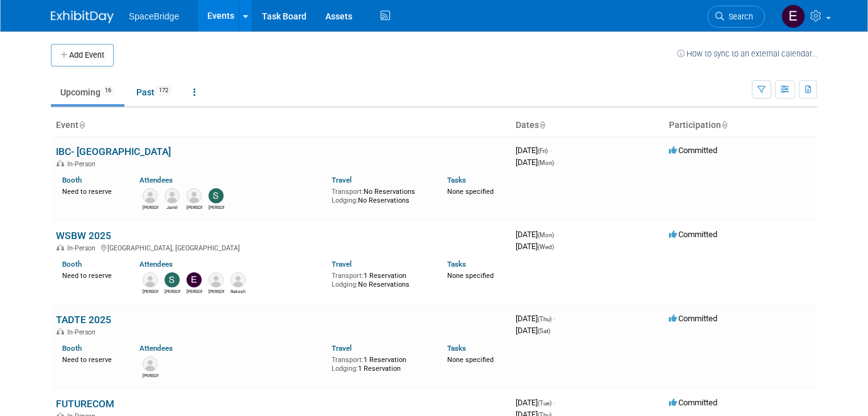 Image resolution: width=868 pixels, height=416 pixels. I want to click on th: Participation, so click(740, 125).